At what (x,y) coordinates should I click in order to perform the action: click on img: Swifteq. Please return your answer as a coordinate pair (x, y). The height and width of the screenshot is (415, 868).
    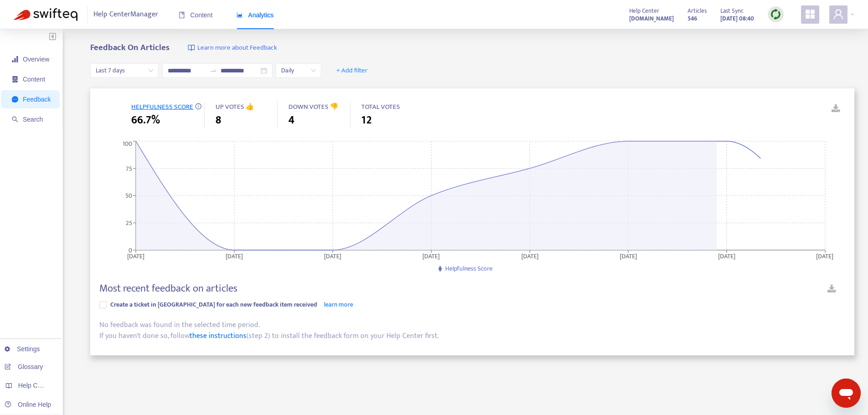
    Looking at the image, I should click on (46, 15).